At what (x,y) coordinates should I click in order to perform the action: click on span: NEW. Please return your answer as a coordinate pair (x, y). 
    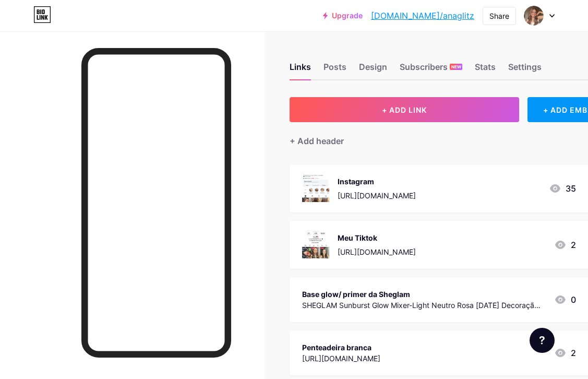
    Looking at the image, I should click on (456, 67).